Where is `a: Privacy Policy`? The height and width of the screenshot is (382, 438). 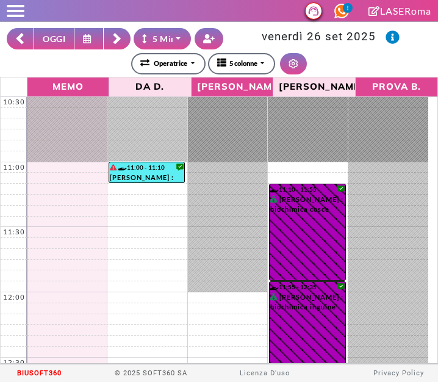
a: Privacy Policy is located at coordinates (398, 373).